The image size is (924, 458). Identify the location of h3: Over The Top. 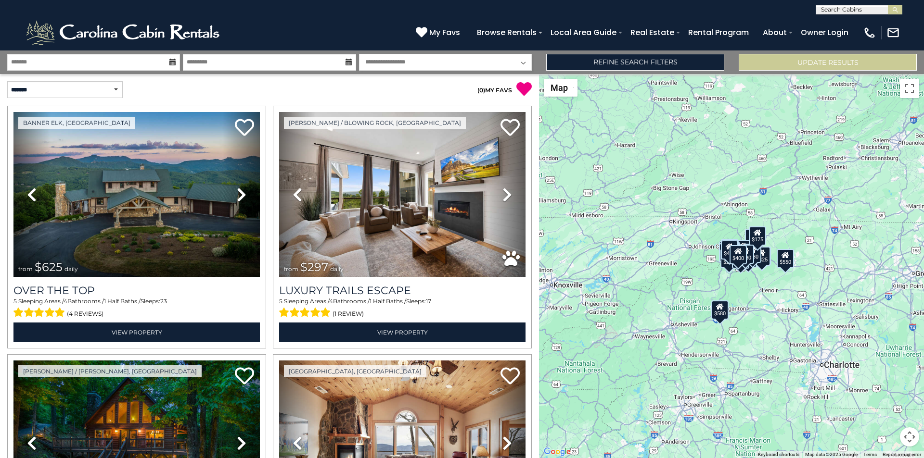
(137, 291).